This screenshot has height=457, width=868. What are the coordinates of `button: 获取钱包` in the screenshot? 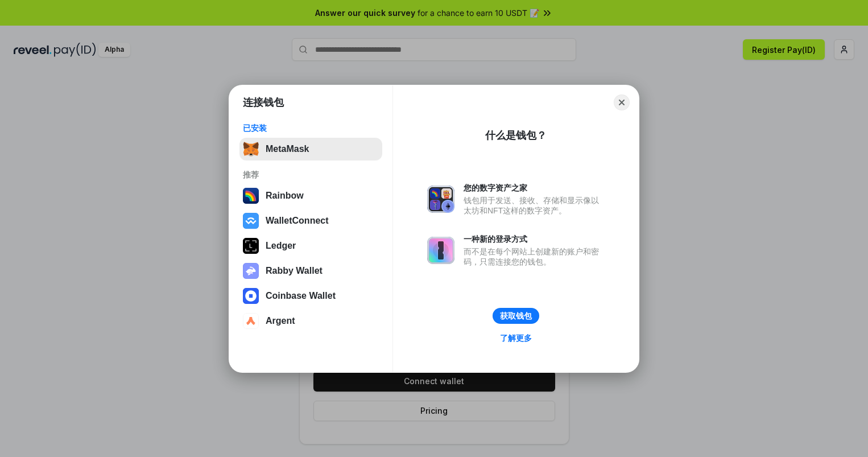 It's located at (516, 316).